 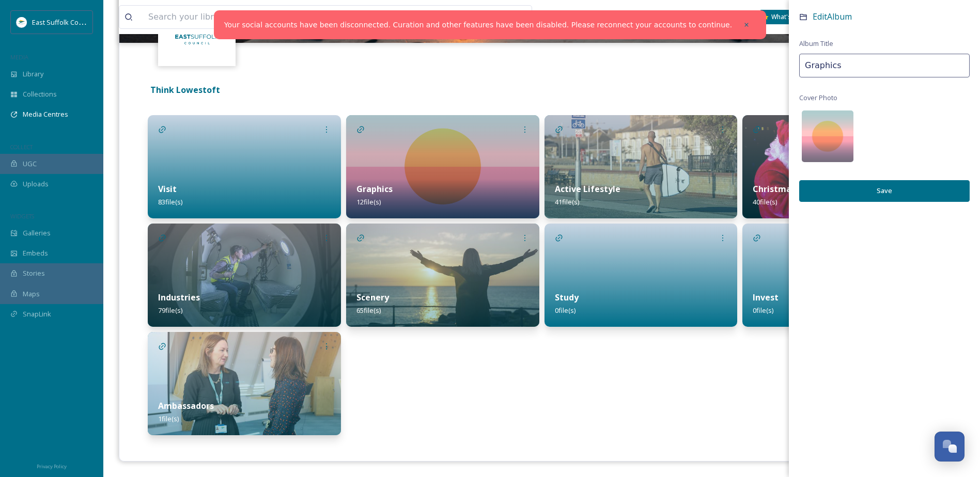 What do you see at coordinates (167, 189) in the screenshot?
I see `strong: Visit` at bounding box center [167, 189].